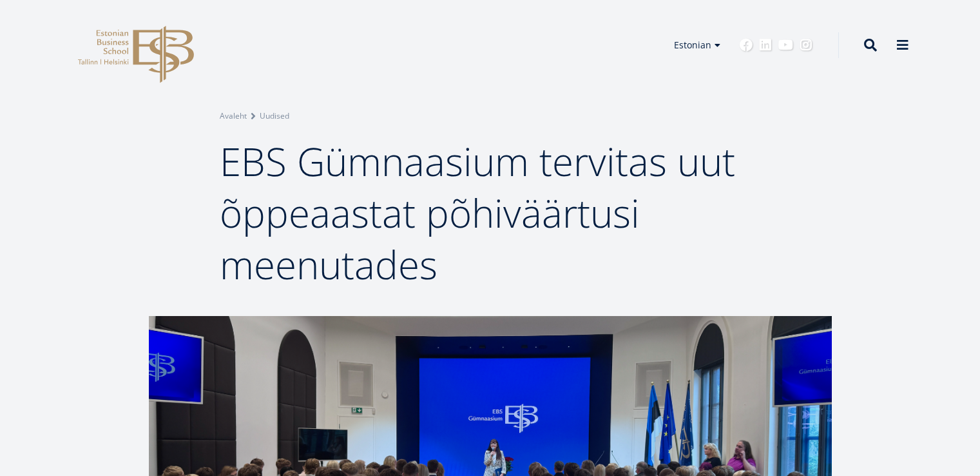 This screenshot has height=476, width=980. I want to click on a: Avaleht, so click(234, 116).